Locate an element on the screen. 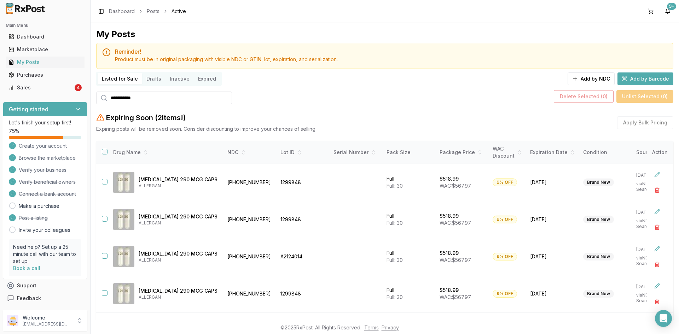  p: Let's finish your setup first! is located at coordinates (45, 123).